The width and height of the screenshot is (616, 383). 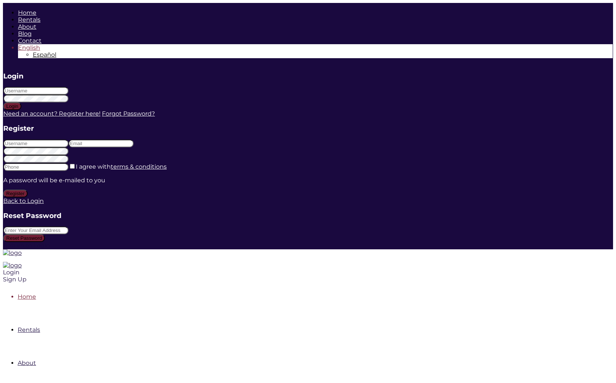 I want to click on a: Switch to Español, so click(x=45, y=54).